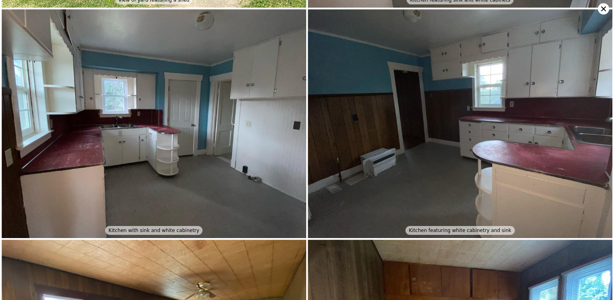 This screenshot has height=300, width=614. What do you see at coordinates (154, 230) in the screenshot?
I see `div: Kitchen with sink and white cabinetry` at bounding box center [154, 230].